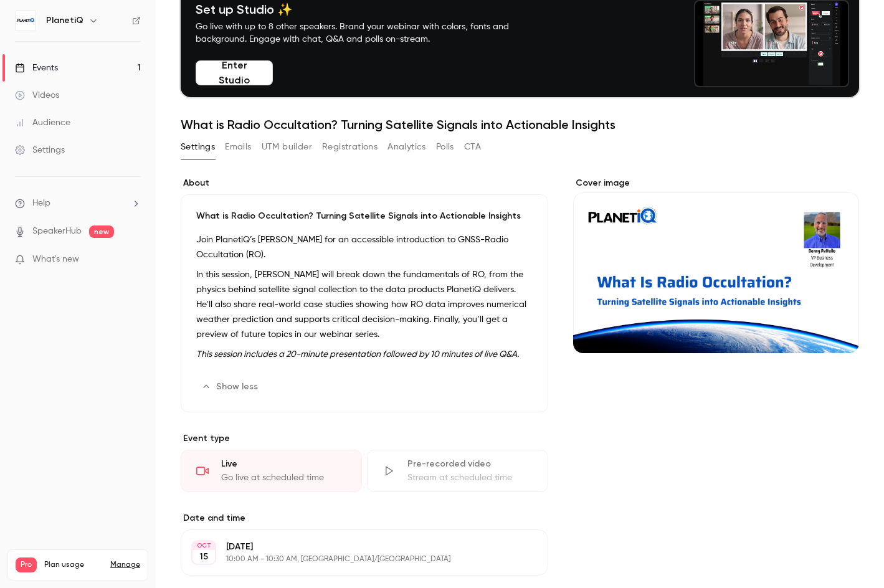  I want to click on p: What is Radio Occultation? Turning Satellite Signals into Actionable Insights, so click(364, 217).